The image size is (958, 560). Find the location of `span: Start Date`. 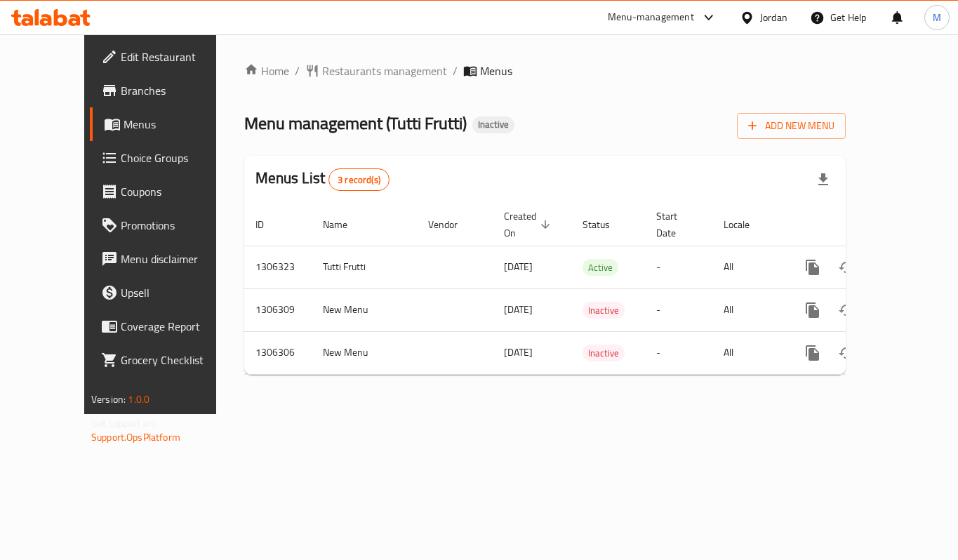

span: Start Date is located at coordinates (675, 224).